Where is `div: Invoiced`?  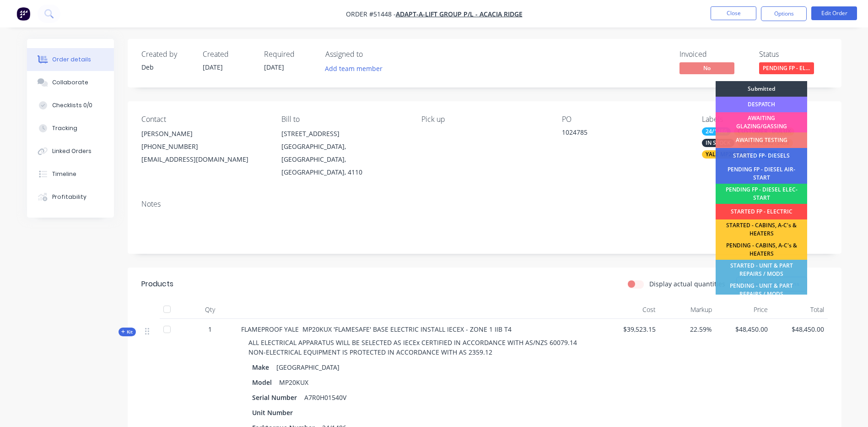
div: Invoiced is located at coordinates (713, 54).